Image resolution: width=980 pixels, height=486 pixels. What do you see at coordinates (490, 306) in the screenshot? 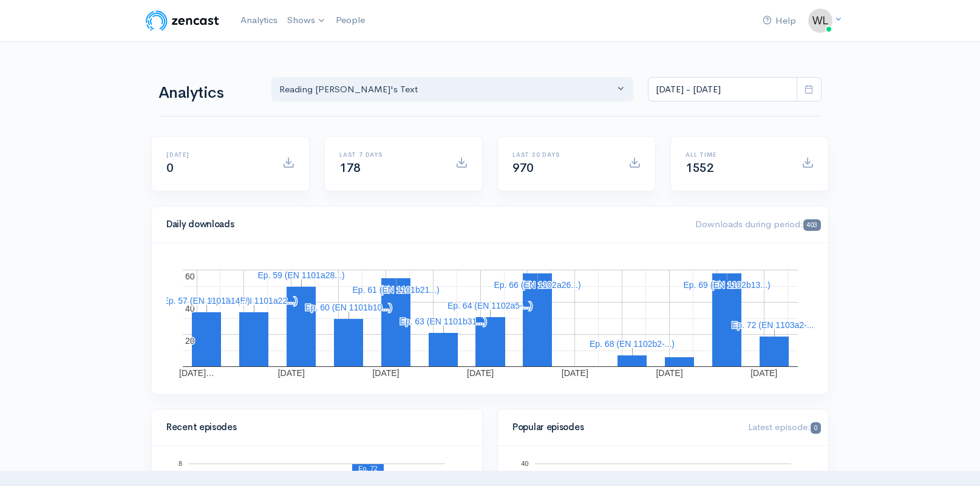
I see `text: Ep. 64 (EN 1102a5-...)` at bounding box center [490, 306].